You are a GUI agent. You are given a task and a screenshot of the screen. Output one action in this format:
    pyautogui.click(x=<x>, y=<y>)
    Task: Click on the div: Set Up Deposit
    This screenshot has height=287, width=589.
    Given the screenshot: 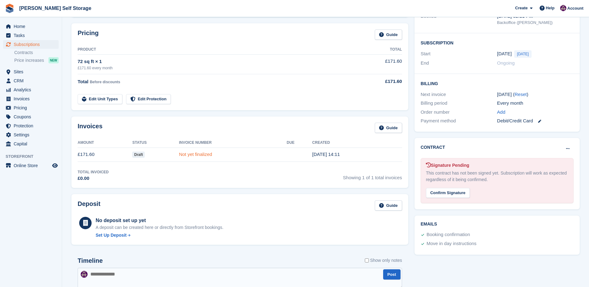 What is the action you would take?
    pyautogui.click(x=111, y=235)
    